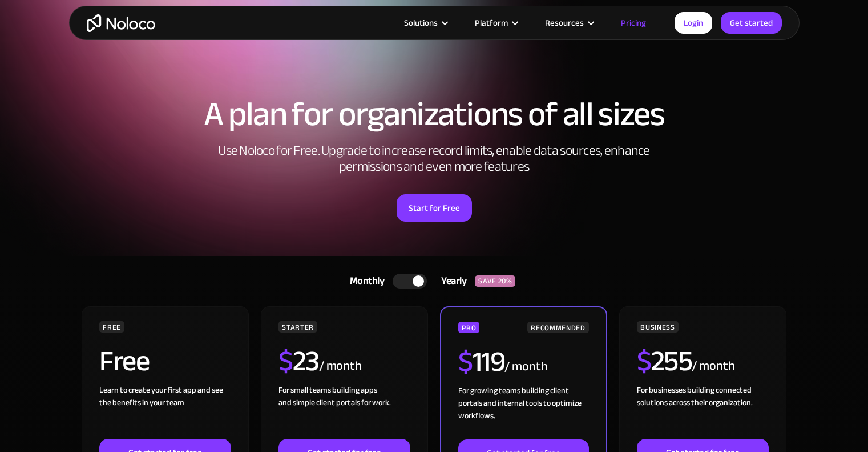 The height and width of the screenshot is (452, 868). I want to click on div: For growing teams building client portals and internal tools to optimize workflows., so click(523, 412).